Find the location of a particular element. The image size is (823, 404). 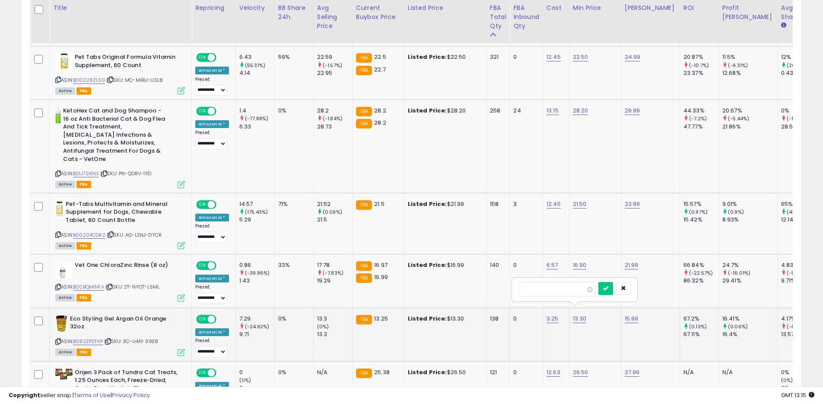

span: 16.99 is located at coordinates (381, 277).